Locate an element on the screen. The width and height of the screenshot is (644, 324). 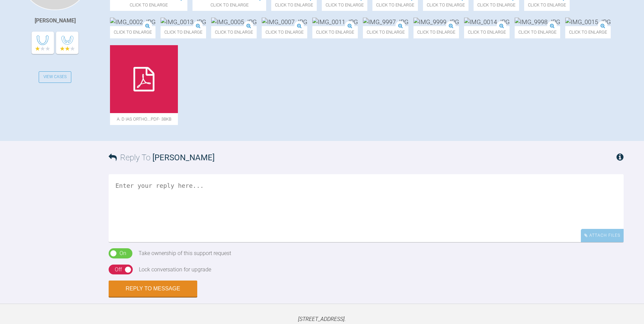
span: A. D IAS Ortho….pdf - 38KB is located at coordinates (144, 119).